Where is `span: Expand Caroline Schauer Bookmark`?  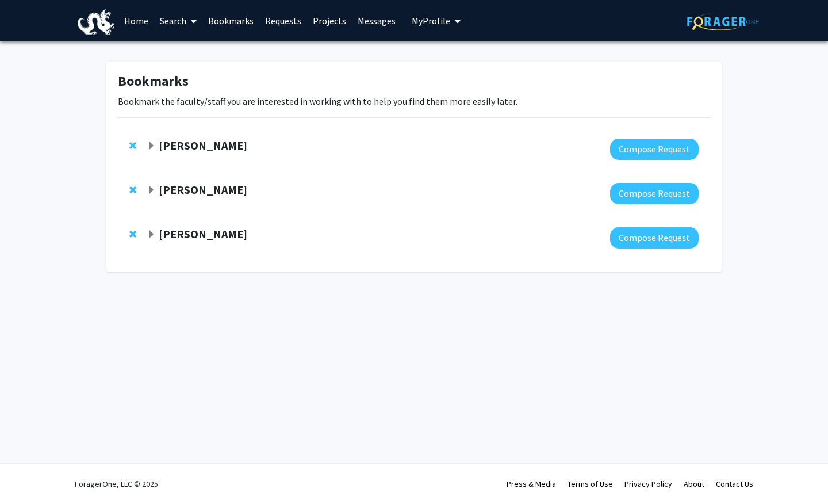
span: Expand Caroline Schauer Bookmark is located at coordinates (152, 190).